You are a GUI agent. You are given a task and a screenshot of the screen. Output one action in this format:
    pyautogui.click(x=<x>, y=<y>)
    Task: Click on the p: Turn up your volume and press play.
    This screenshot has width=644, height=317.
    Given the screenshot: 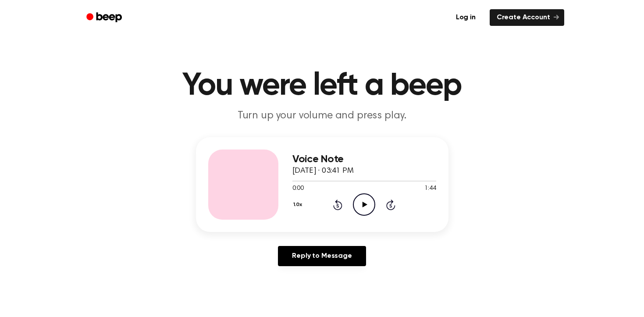 What is the action you would take?
    pyautogui.click(x=322, y=116)
    